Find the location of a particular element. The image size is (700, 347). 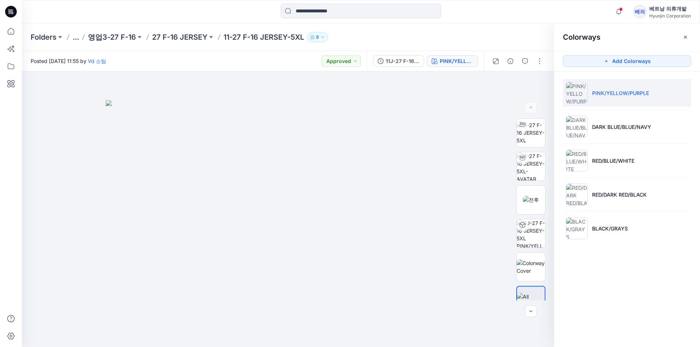

p: 11-27 F-16 JERSEY-5XL is located at coordinates (264, 37).